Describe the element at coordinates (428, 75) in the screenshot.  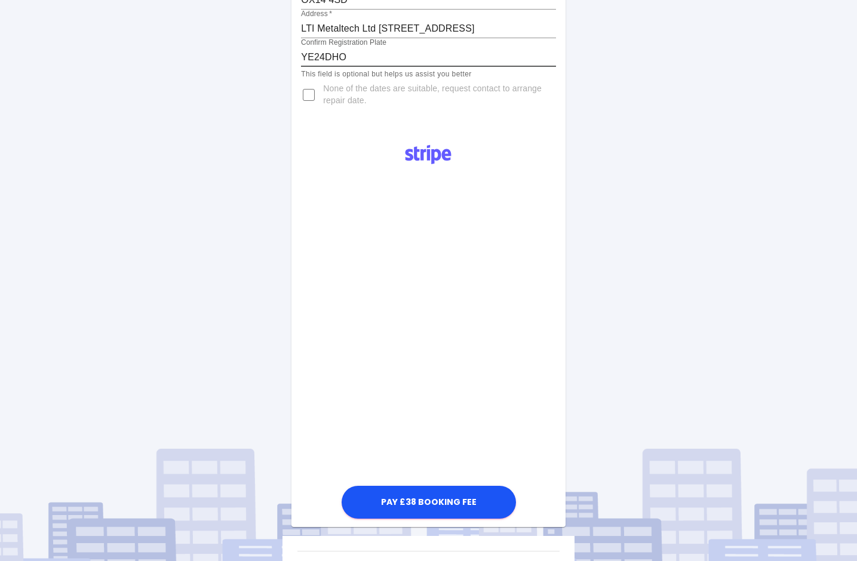
I see `p: This field is optional but helps us assist you better` at that location.